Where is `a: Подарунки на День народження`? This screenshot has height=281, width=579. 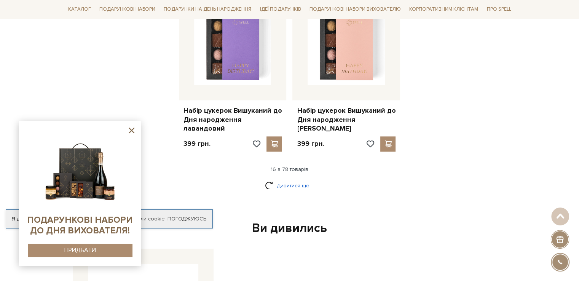 a: Подарунки на День народження is located at coordinates (208, 10).